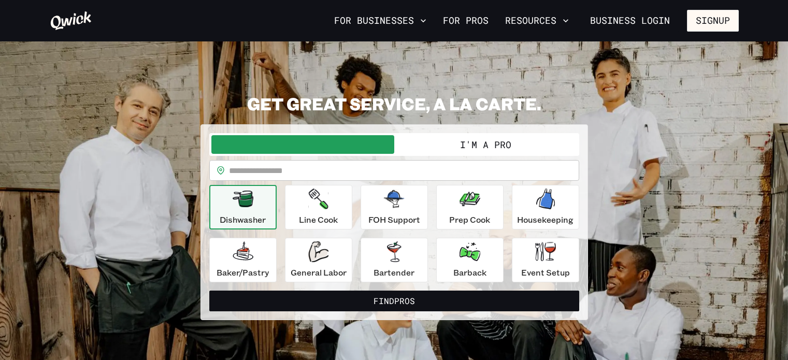 The height and width of the screenshot is (360, 788). Describe the element at coordinates (470, 207) in the screenshot. I see `button: Prep Cook` at that location.